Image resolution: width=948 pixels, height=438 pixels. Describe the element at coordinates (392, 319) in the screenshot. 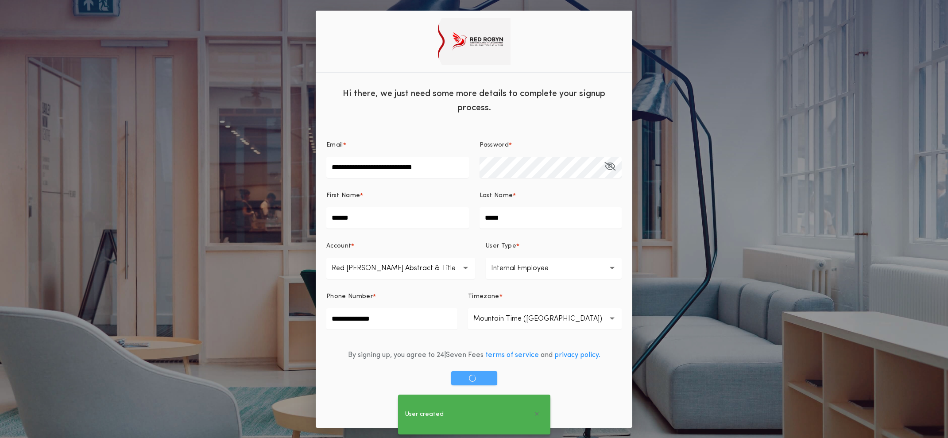

I see `input: Phone Number*` at that location.